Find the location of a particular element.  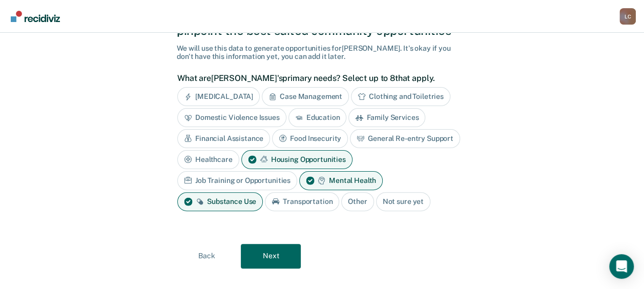

button: Profile dropdown button is located at coordinates (627, 16).